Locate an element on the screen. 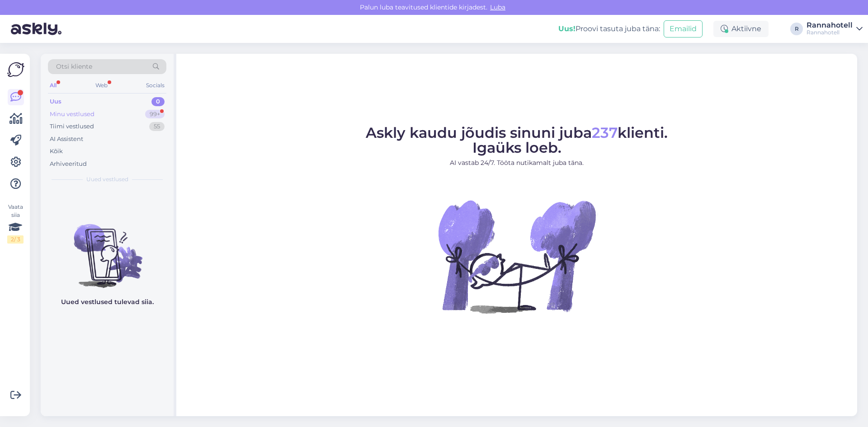 This screenshot has width=868, height=427. a: RannahotellRannahotell is located at coordinates (835, 29).